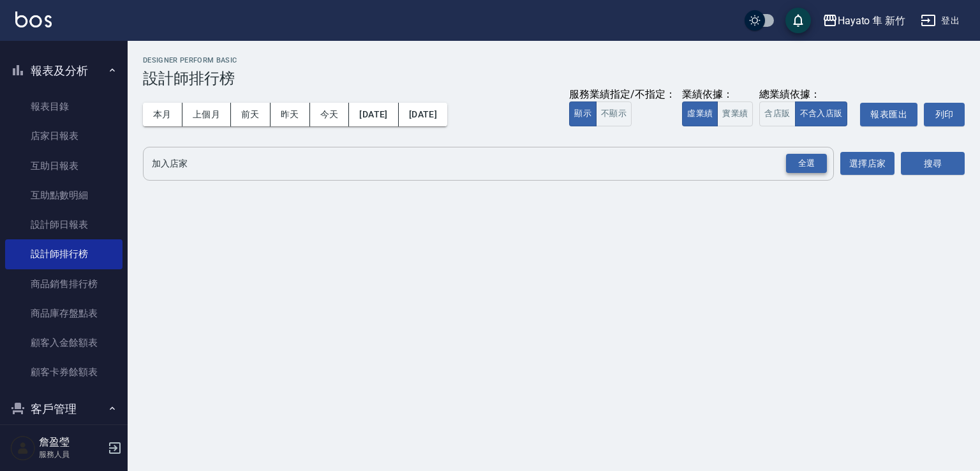 The image size is (980, 471). I want to click on button: 登出, so click(940, 21).